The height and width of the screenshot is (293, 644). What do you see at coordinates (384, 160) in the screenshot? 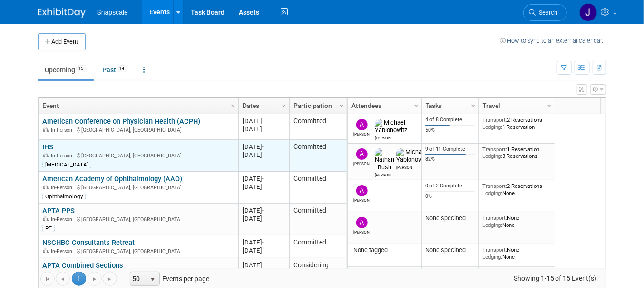
I see `img: Nathan Bush` at bounding box center [384, 160].